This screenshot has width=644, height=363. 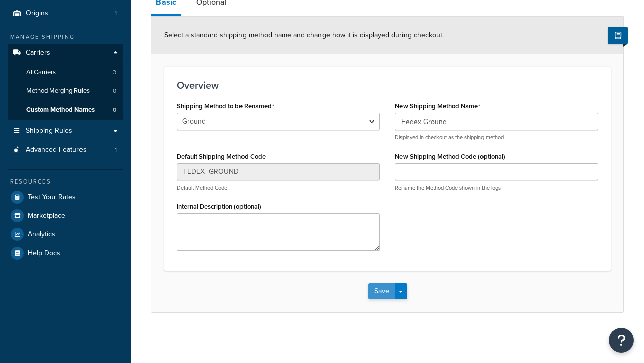 I want to click on label: New Shipping Method Code (optional), so click(x=450, y=156).